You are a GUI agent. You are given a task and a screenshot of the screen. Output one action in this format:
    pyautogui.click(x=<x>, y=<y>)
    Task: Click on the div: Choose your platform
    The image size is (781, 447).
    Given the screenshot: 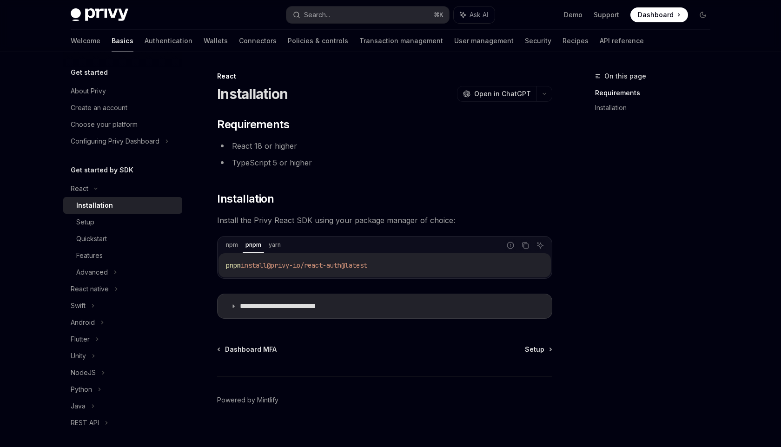 What is the action you would take?
    pyautogui.click(x=104, y=125)
    